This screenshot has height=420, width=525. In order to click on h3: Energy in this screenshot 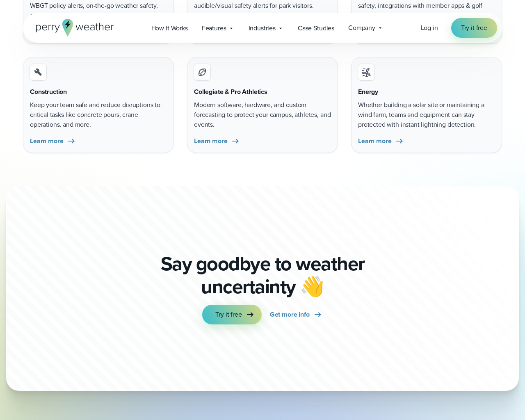, I will do `click(368, 92)`.